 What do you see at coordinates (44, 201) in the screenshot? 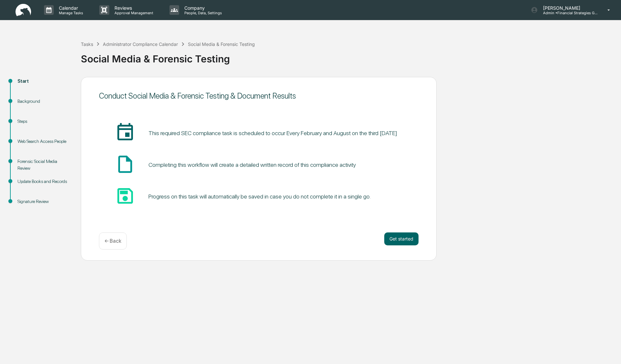
I see `div: Signature Review` at bounding box center [44, 201].